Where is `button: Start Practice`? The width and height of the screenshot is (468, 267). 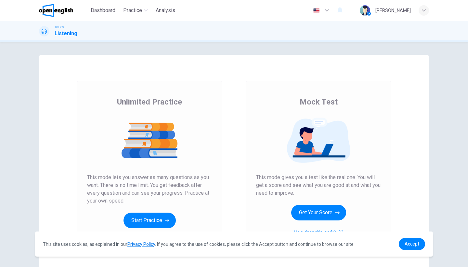
button: Start Practice is located at coordinates (150, 220).